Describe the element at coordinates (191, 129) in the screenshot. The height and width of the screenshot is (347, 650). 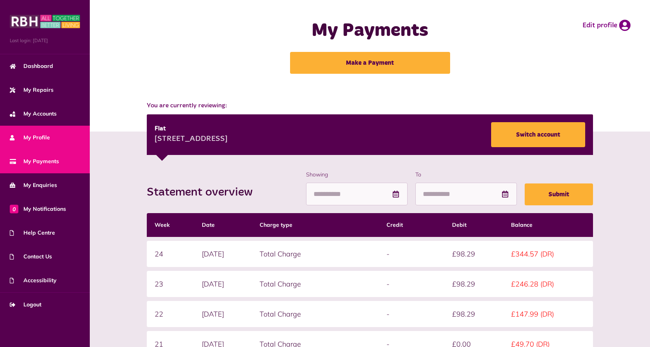
I see `div: Flat` at that location.